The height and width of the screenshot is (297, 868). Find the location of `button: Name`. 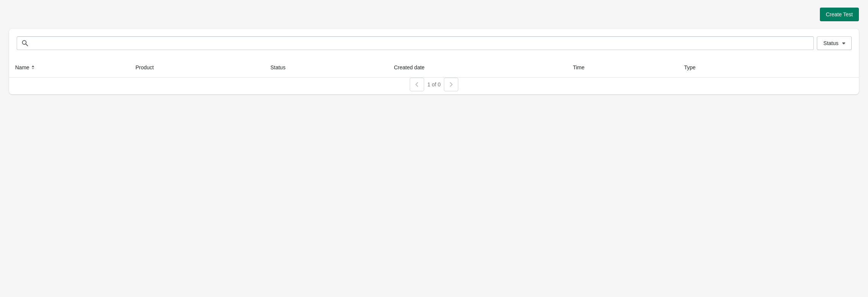

button: Name is located at coordinates (26, 67).